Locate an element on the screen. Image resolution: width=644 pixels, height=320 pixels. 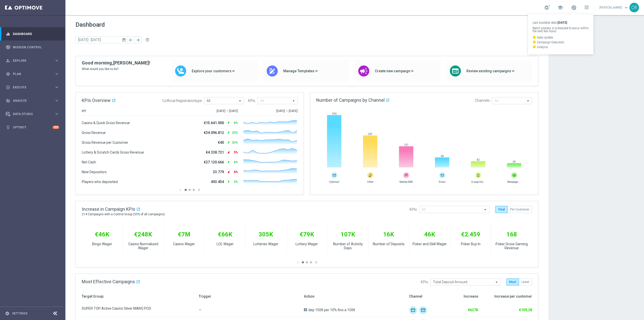
p: Last available data: is located at coordinates (561, 22).